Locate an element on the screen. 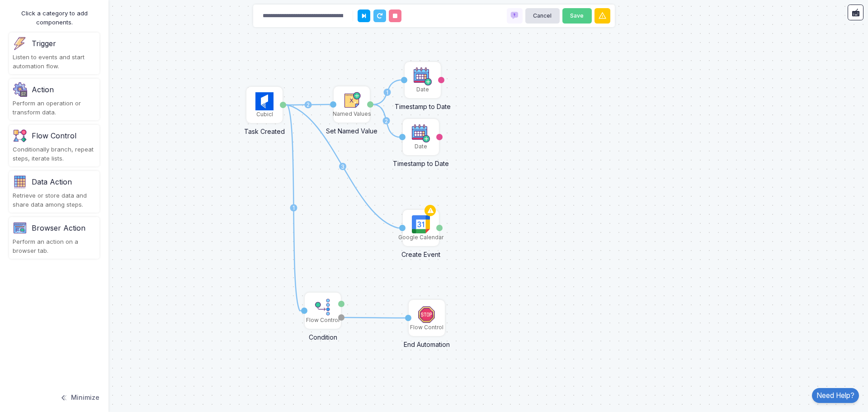 This screenshot has width=868, height=412. div: End Automation is located at coordinates (426, 342).